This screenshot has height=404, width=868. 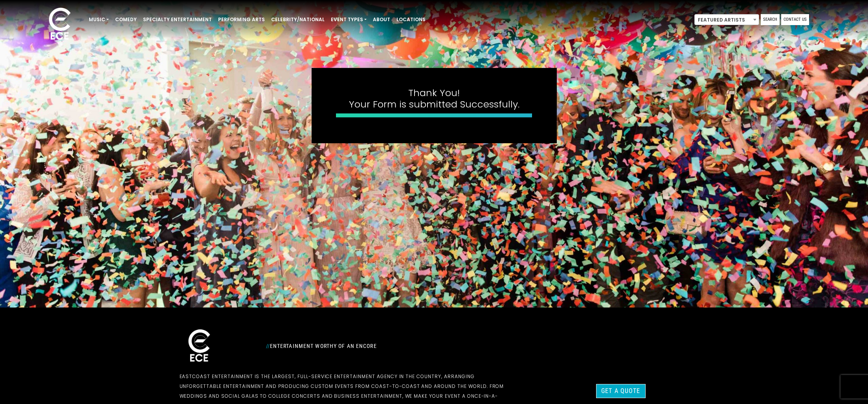 I want to click on h4: Thank You! Your Form is submitted Successfully., so click(x=434, y=99).